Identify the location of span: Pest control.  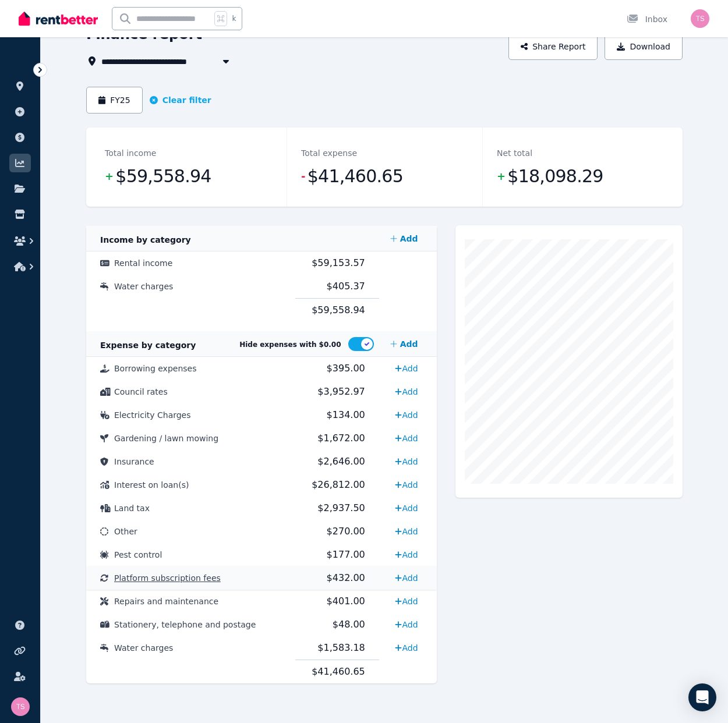
(138, 555).